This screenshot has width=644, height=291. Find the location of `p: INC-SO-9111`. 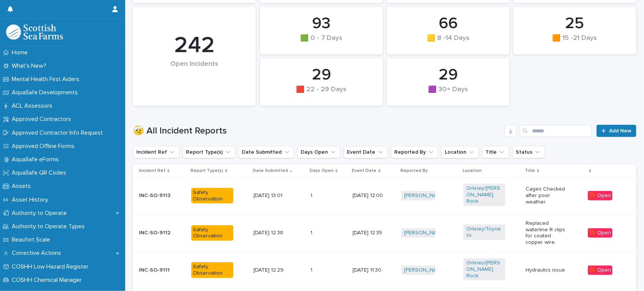

p: INC-SO-9111 is located at coordinates (160, 270).